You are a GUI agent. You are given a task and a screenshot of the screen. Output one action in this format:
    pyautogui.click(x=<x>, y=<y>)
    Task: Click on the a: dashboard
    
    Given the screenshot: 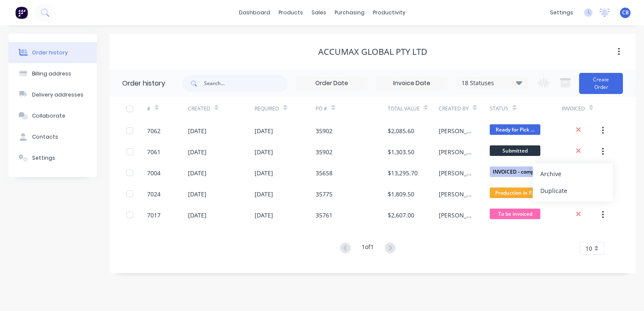 What is the action you would take?
    pyautogui.click(x=255, y=12)
    